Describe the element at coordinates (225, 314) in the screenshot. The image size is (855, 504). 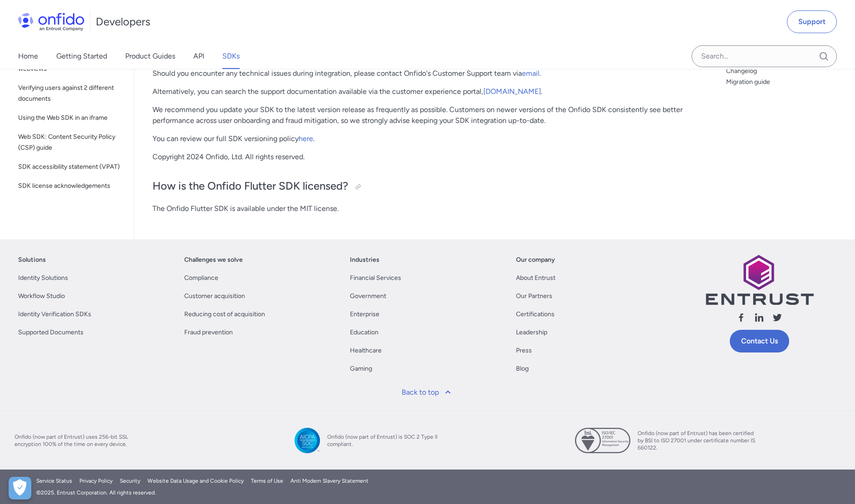
I see `a: Reducing cost of acquisition` at that location.